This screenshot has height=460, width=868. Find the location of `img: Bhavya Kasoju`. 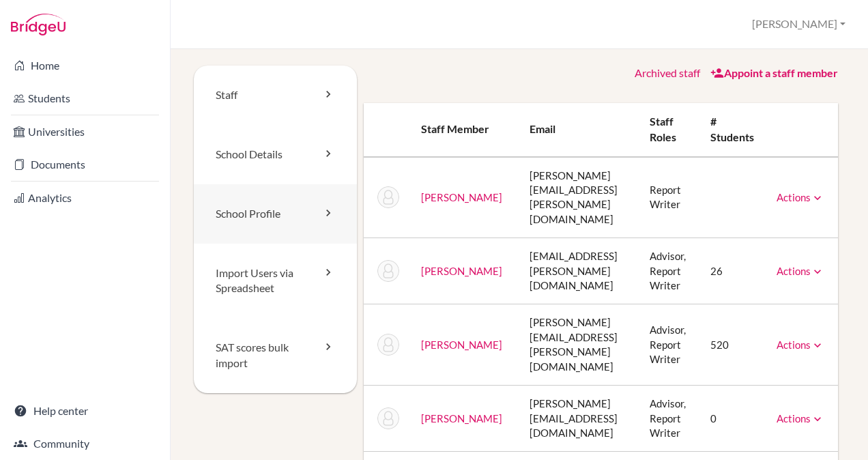

img: Bhavya Kasoju is located at coordinates (388, 345).